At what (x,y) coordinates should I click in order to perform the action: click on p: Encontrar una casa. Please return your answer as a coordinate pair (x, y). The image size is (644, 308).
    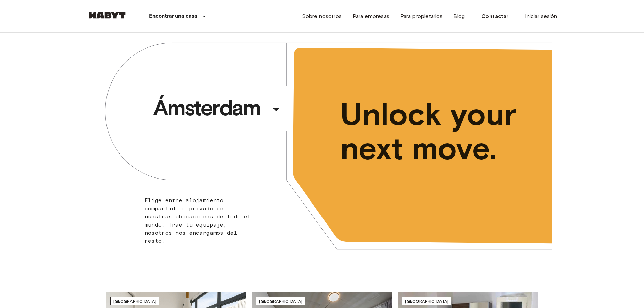
    Looking at the image, I should click on (173, 16).